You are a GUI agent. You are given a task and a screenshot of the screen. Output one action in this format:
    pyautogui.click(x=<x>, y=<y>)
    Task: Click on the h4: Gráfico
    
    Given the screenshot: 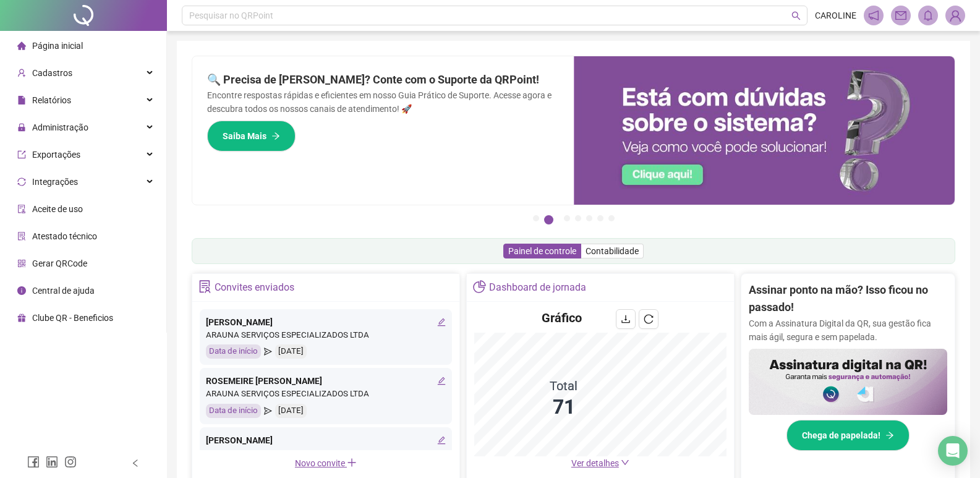 What is the action you would take?
    pyautogui.click(x=562, y=318)
    